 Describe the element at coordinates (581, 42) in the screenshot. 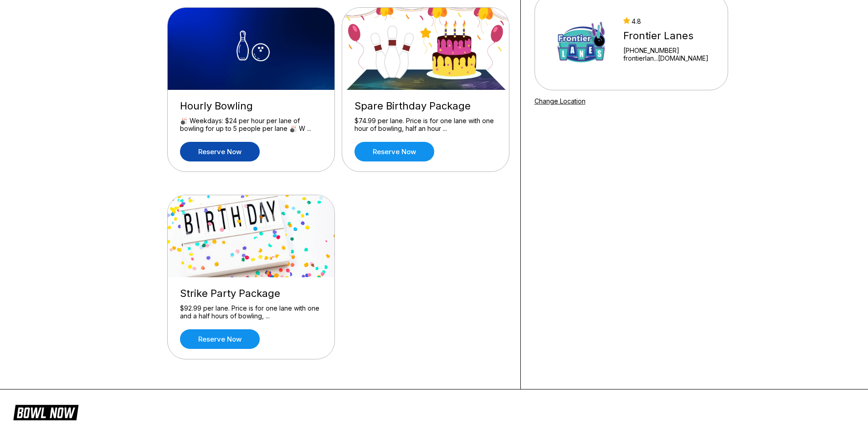

I see `img: Frontier Lanes` at that location.